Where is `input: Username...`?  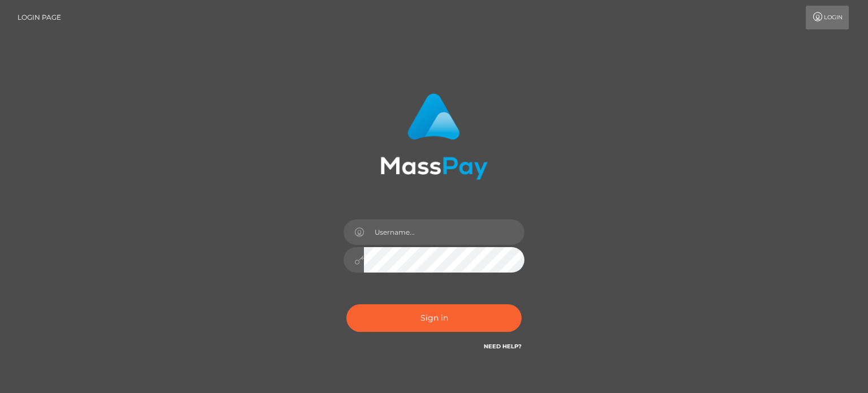
input: Username... is located at coordinates (444, 232).